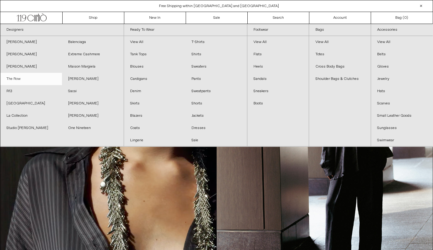  I want to click on a: Designers, so click(62, 30).